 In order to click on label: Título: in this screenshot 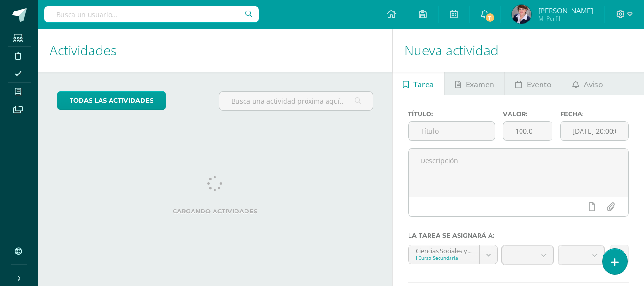, I will do `click(452, 113)`.